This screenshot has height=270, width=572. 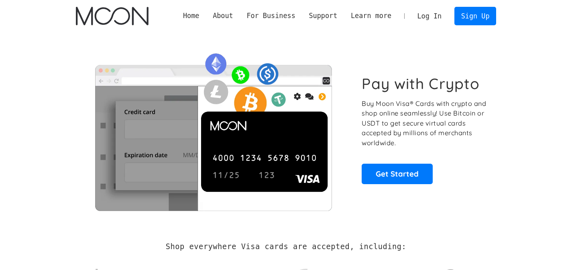 What do you see at coordinates (271, 16) in the screenshot?
I see `div: For Business` at bounding box center [271, 16].